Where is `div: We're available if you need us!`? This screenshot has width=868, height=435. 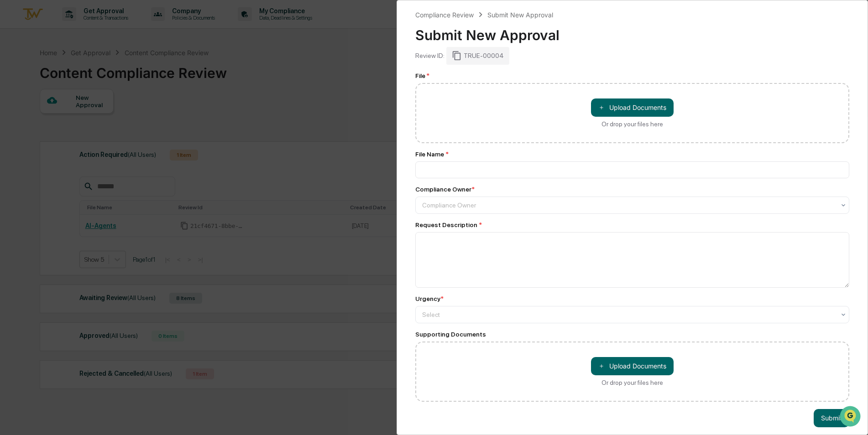
div: We're available if you need us! is located at coordinates (73, 82).